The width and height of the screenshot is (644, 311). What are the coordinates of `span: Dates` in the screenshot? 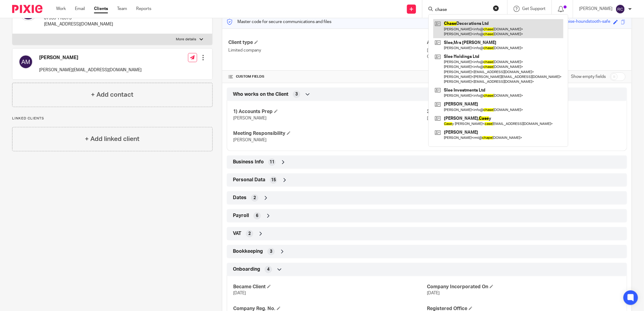 It's located at (239, 198).